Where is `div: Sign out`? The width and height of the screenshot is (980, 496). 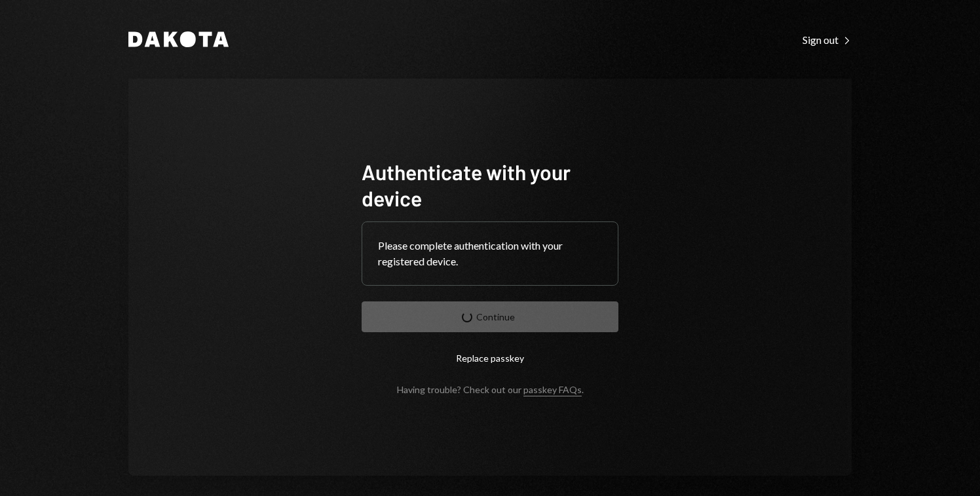 div: Sign out is located at coordinates (827, 40).